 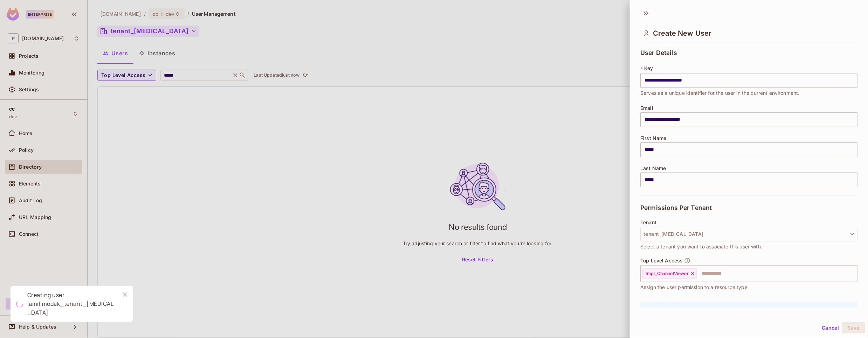 What do you see at coordinates (720, 93) in the screenshot?
I see `span: Serves as a unique identifier for the user in the current environment.` at bounding box center [720, 93].